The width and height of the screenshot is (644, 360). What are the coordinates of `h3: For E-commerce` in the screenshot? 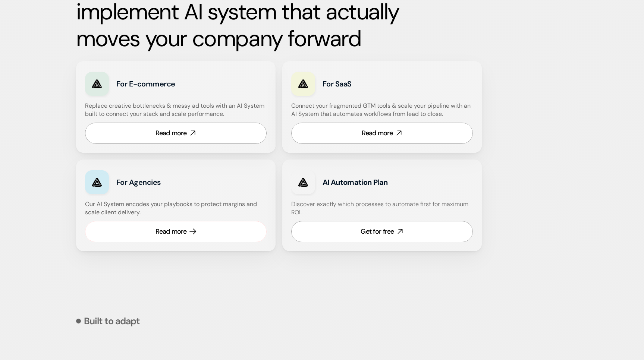 It's located at (167, 84).